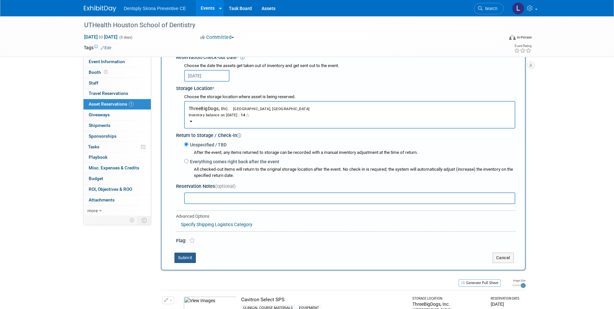 Image resolution: width=614 pixels, height=309 pixels. I want to click on span: Shipments, so click(99, 125).